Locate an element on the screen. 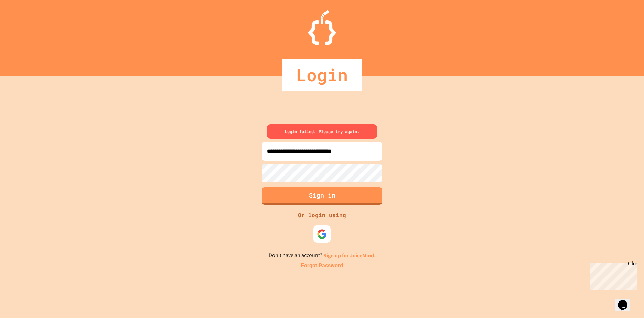  a: Sign up for JuiceMind. is located at coordinates (350, 255).